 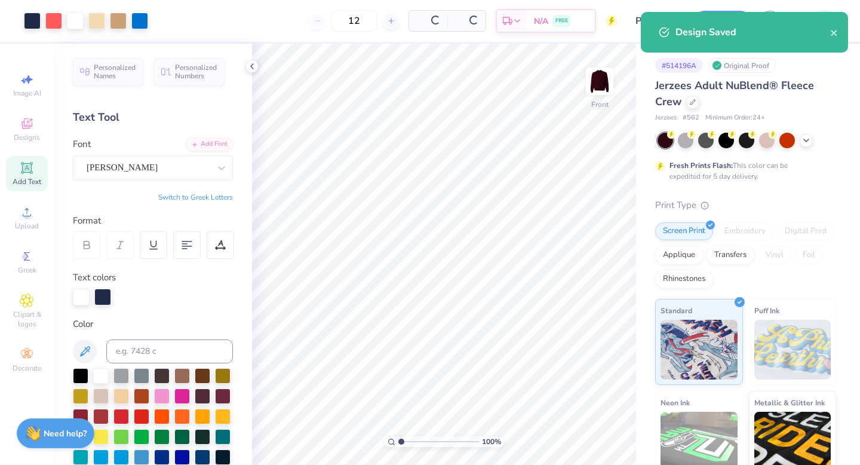 What do you see at coordinates (27, 226) in the screenshot?
I see `span: Upload` at bounding box center [27, 226].